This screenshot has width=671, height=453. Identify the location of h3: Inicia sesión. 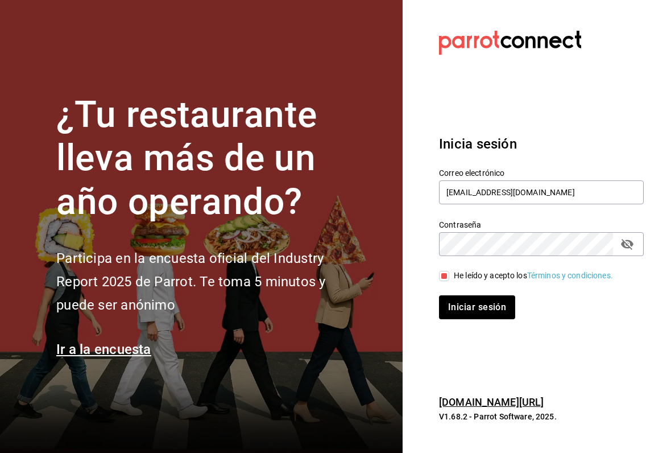
(541, 144).